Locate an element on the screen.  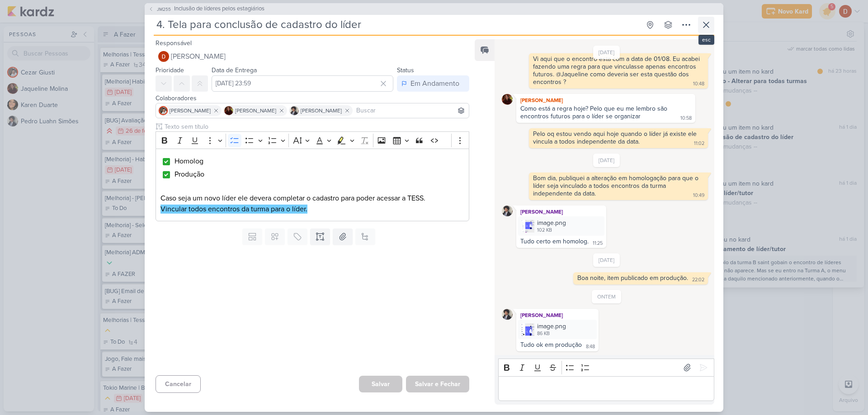
img: Vm9Gi169X3S94hYzYaqh3Cz7kDaozz1mHmk77jMP.png is located at coordinates (528, 226).